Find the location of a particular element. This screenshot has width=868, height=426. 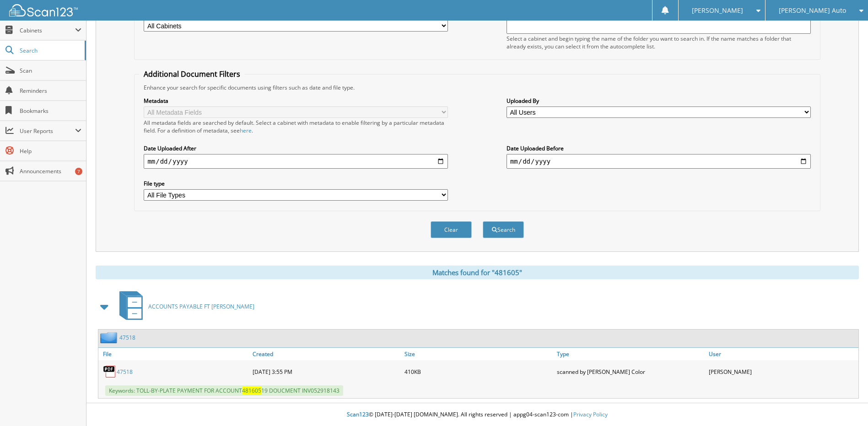

span: Scan123 is located at coordinates (358, 414).